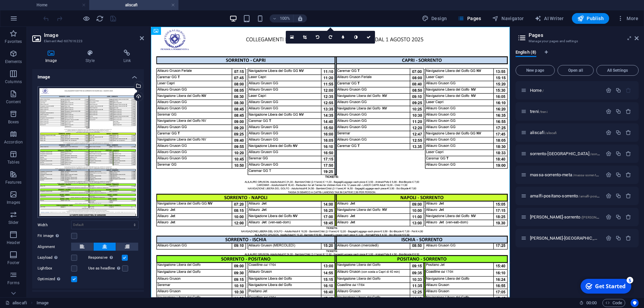  Describe the element at coordinates (13, 42) in the screenshot. I see `p: Favorites` at that location.